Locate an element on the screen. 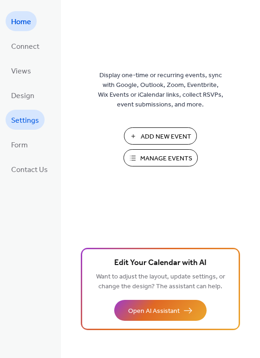  span: Open AI Assistant is located at coordinates (154, 311).